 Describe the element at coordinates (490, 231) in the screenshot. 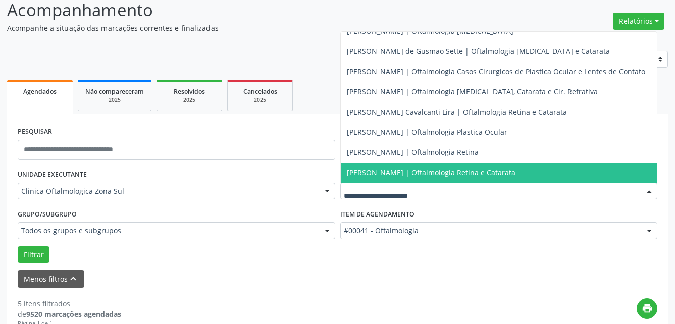

I see `span: #00041 - Oftalmologia` at that location.